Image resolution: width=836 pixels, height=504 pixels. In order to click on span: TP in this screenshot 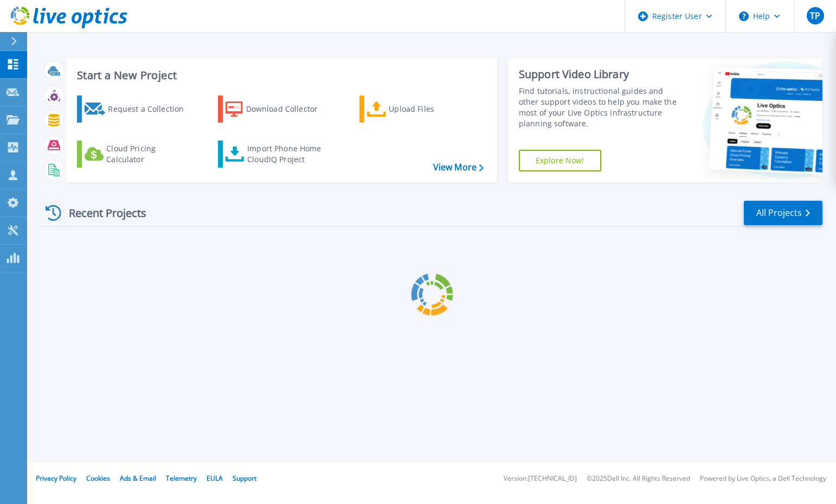, I will do `click(815, 16)`.